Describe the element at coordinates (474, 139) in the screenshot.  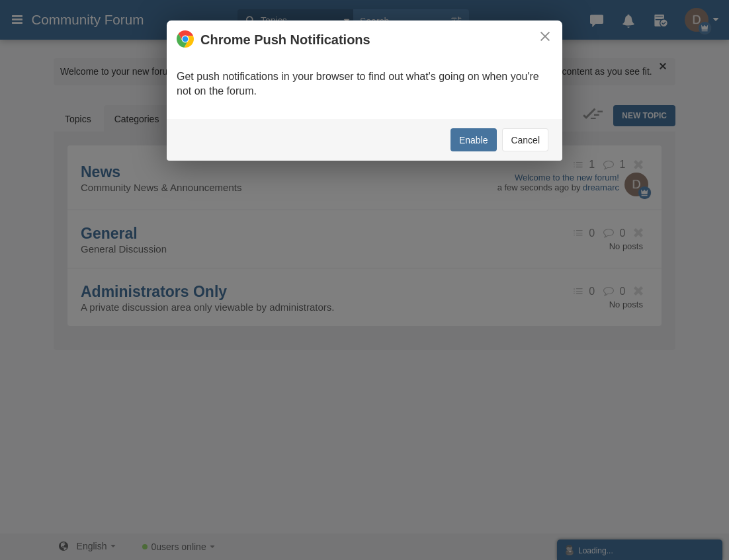
I see `button: Enable` at that location.